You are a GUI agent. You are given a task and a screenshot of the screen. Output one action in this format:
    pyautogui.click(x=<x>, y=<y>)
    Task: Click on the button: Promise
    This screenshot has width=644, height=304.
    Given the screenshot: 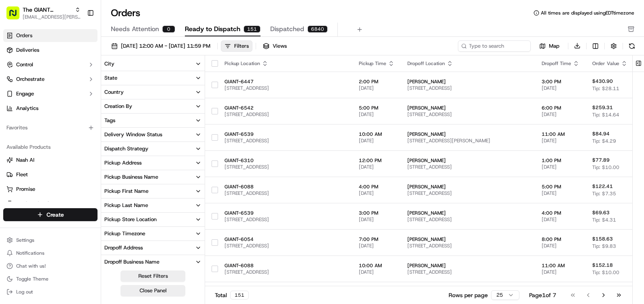 What is the action you would take?
    pyautogui.click(x=50, y=189)
    